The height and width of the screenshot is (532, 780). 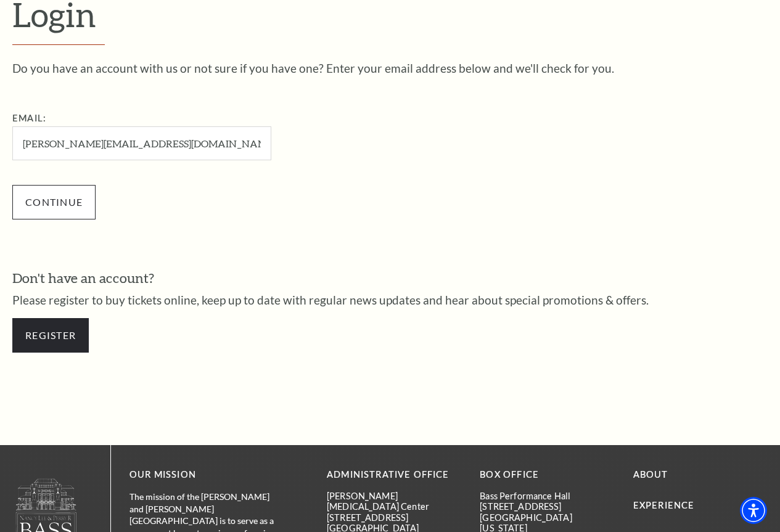 What do you see at coordinates (390, 299) in the screenshot?
I see `p: Please register to buy tickets online, keep up to date with regular news updates and hear about s...` at bounding box center [390, 299].